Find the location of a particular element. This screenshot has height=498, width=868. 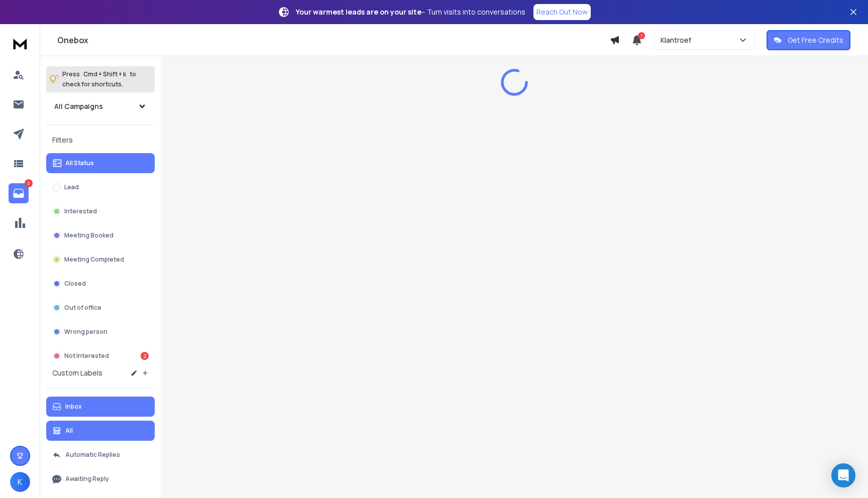

button: Lead is located at coordinates (101, 187).